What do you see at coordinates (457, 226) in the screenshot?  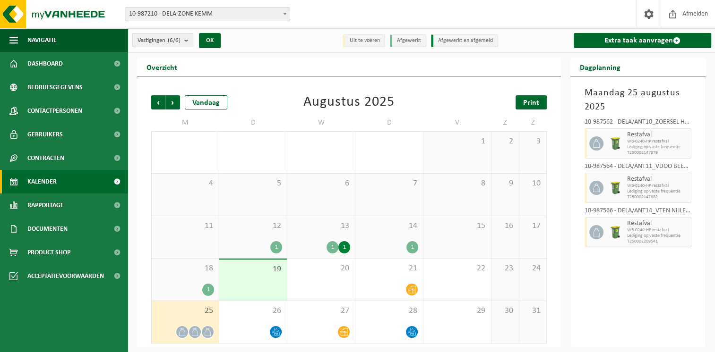 I see `span: 15` at bounding box center [457, 226].